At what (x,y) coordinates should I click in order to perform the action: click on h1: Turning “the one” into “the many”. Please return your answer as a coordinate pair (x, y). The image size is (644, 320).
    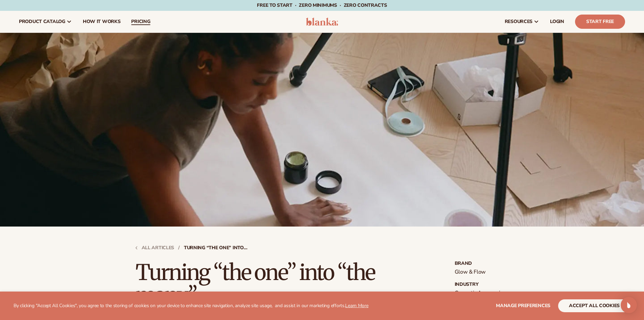
    Looking at the image, I should click on (285, 284).